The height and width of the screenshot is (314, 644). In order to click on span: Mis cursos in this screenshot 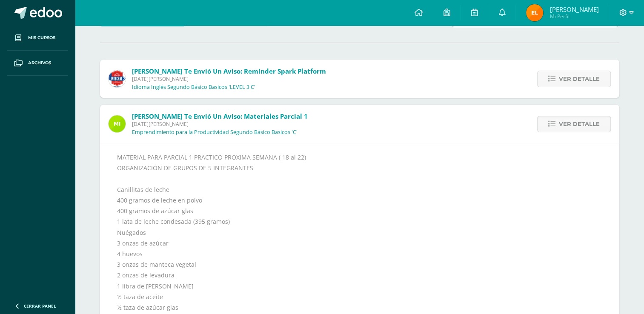, I will do `click(42, 38)`.